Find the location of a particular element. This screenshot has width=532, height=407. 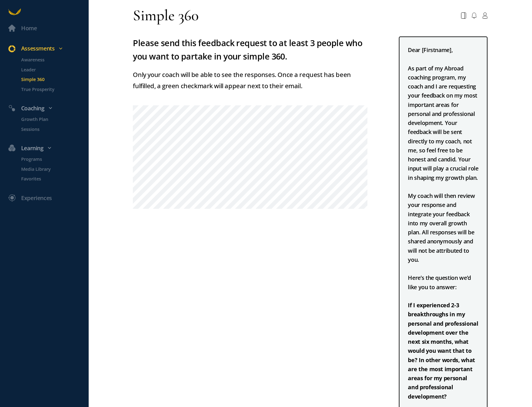

div: Home is located at coordinates (29, 28).